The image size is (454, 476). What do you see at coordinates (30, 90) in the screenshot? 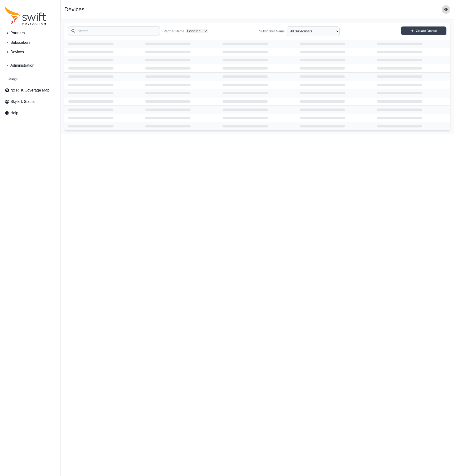
I see `span: Nx RTK Coverage Map` at bounding box center [30, 90].